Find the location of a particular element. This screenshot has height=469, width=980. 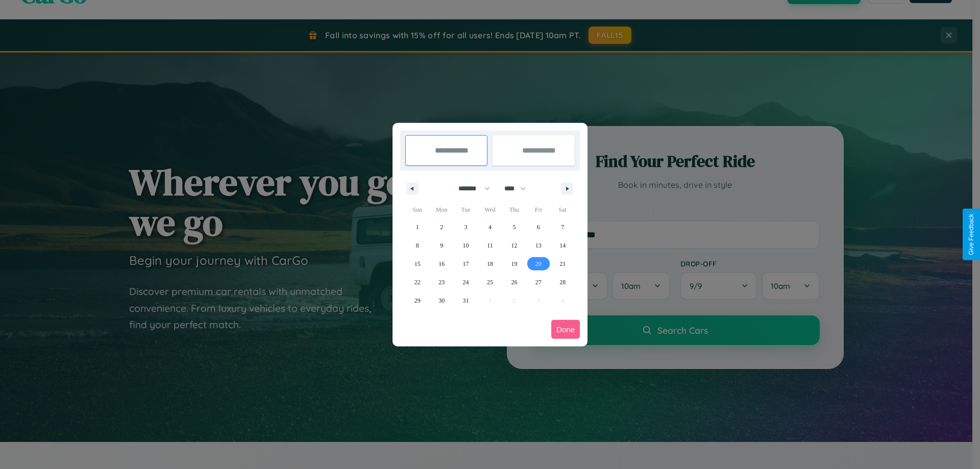

span: Tue is located at coordinates (466, 210).